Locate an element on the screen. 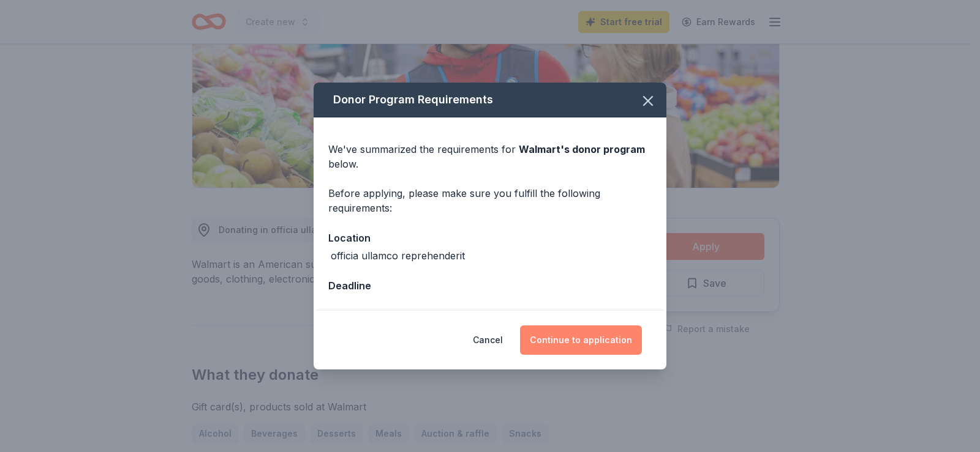 The height and width of the screenshot is (452, 980). div: We've summarized the requirements for below. is located at coordinates (490, 157).